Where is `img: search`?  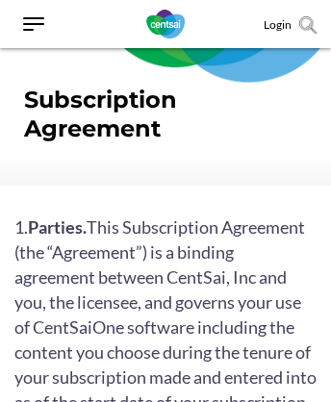 img: search is located at coordinates (308, 25).